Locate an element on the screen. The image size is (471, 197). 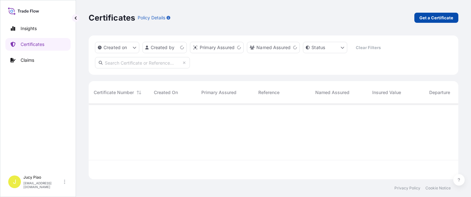
span: Reference is located at coordinates (269, 92).